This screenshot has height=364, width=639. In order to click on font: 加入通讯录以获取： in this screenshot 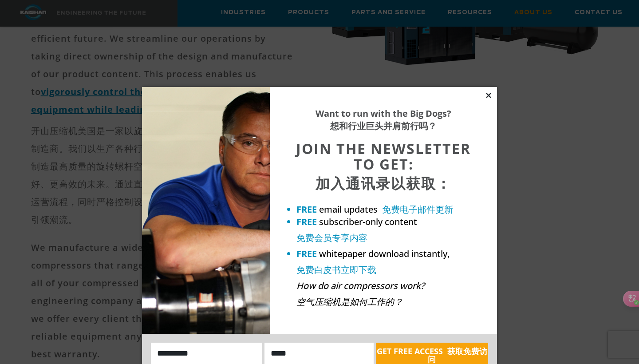, I will do `click(383, 183)`.